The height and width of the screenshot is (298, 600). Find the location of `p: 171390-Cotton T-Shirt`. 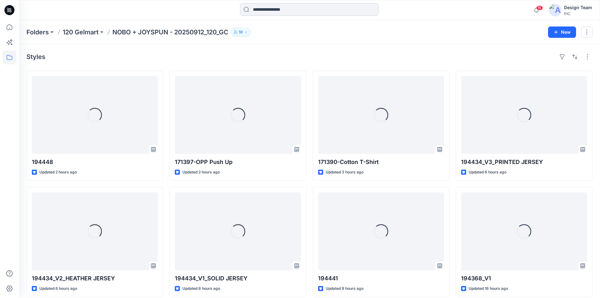

p: 171390-Cotton T-Shirt is located at coordinates (381, 162).